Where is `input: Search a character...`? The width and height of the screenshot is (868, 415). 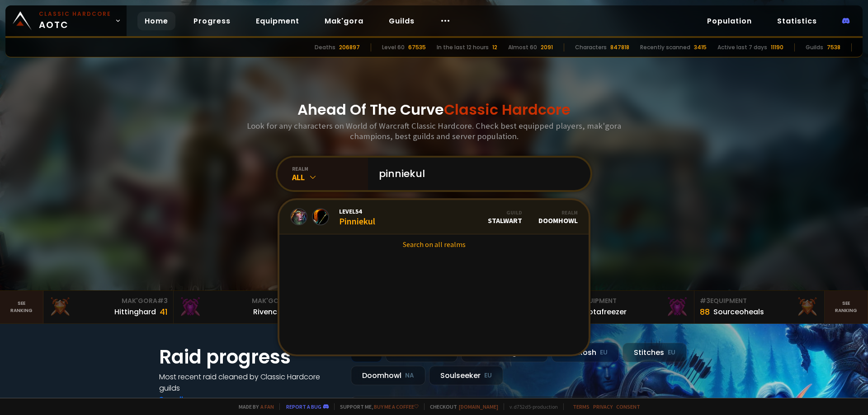
input: Search a character... is located at coordinates (477, 174).